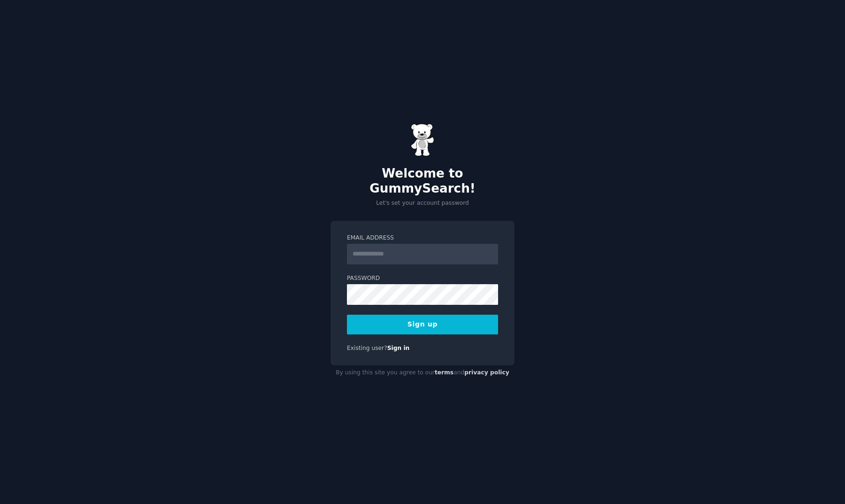  Describe the element at coordinates (422, 181) in the screenshot. I see `h2: Welcome to GummySearch!` at that location.